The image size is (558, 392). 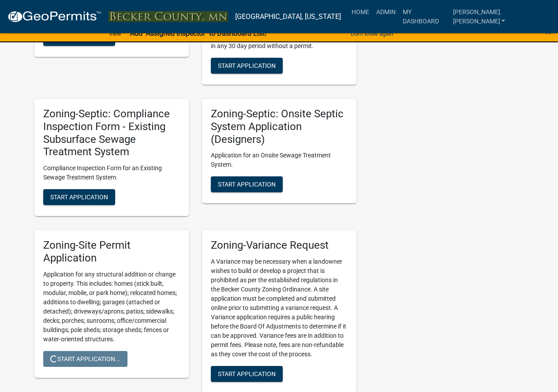 What do you see at coordinates (85, 359) in the screenshot?
I see `button: Start Application...` at bounding box center [85, 359].